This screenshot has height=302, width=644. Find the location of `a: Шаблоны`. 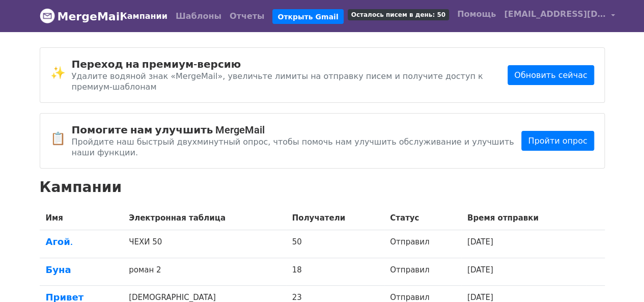

a: Шаблоны is located at coordinates (199, 16).